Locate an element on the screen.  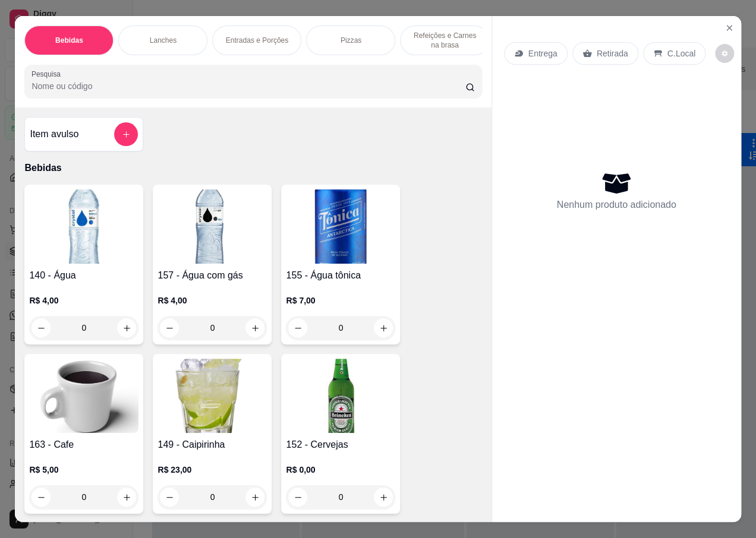
p: Nenhum produto adicionado is located at coordinates (616, 205).